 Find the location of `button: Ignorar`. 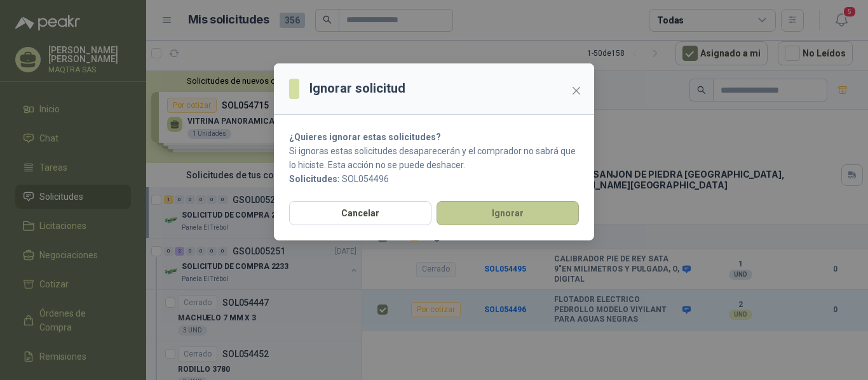

button: Ignorar is located at coordinates (507, 214).